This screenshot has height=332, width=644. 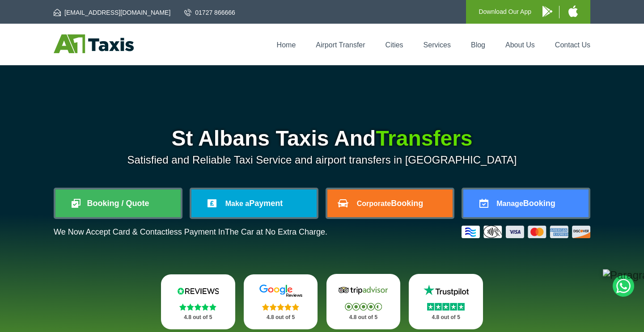 I want to click on a: Booking / Quote, so click(x=118, y=203).